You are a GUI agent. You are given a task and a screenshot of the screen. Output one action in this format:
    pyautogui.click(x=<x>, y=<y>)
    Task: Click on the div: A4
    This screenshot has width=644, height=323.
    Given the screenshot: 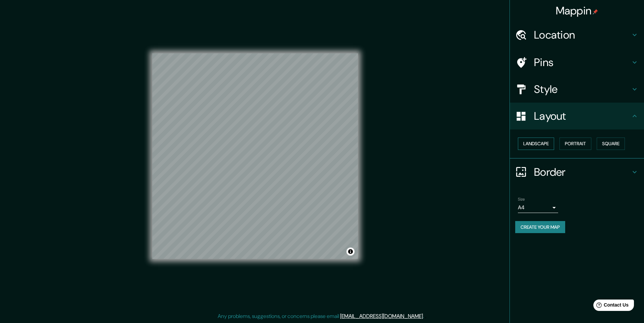 What is the action you would take?
    pyautogui.click(x=538, y=207)
    